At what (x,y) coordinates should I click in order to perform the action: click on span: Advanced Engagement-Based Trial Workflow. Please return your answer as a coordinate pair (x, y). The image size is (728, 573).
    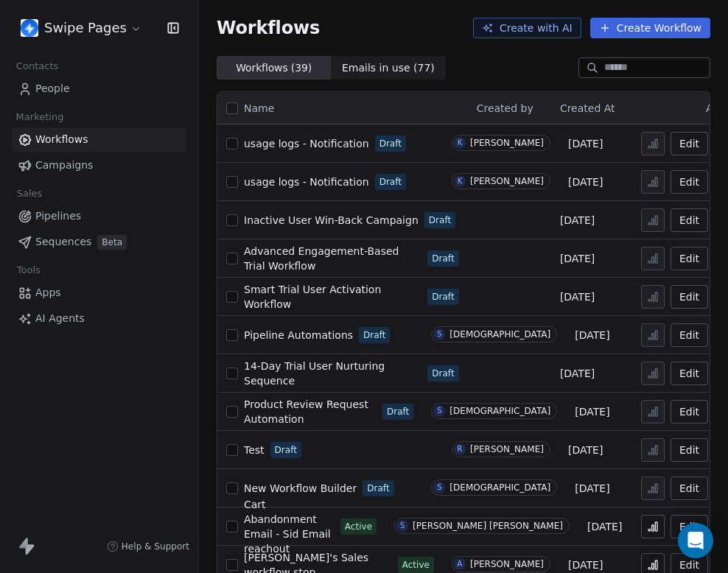
    Looking at the image, I should click on (321, 258).